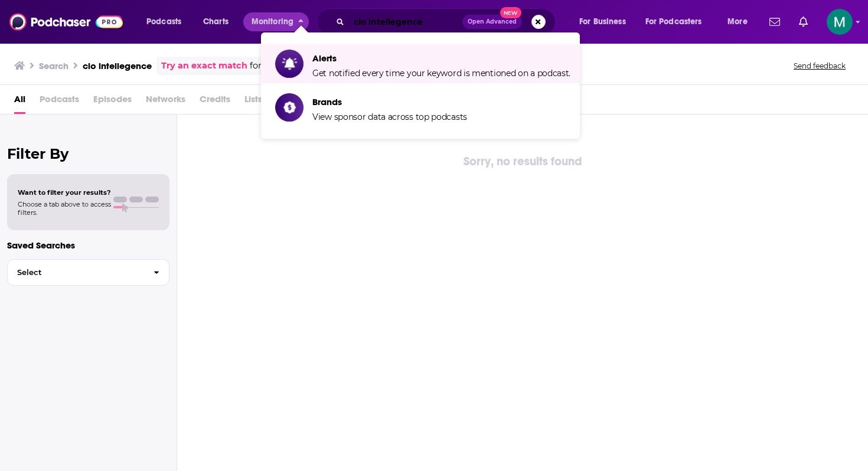 This screenshot has height=471, width=868. I want to click on button: Send feedback, so click(819, 66).